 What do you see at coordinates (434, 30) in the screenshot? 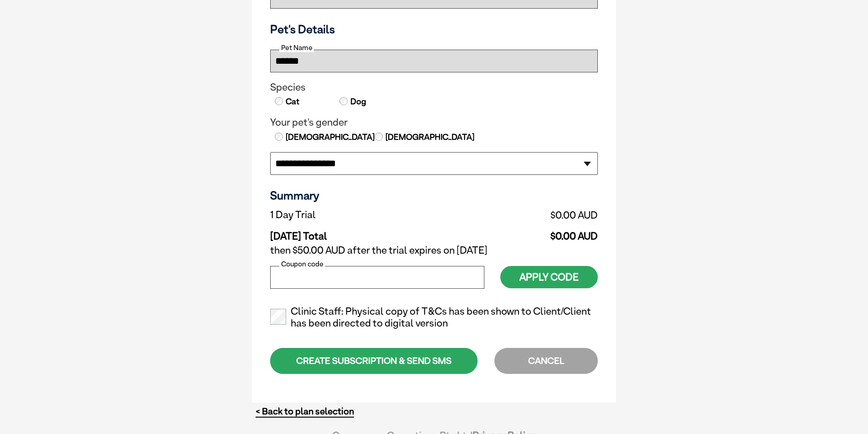
I see `h3: Pet's Details` at bounding box center [434, 30].